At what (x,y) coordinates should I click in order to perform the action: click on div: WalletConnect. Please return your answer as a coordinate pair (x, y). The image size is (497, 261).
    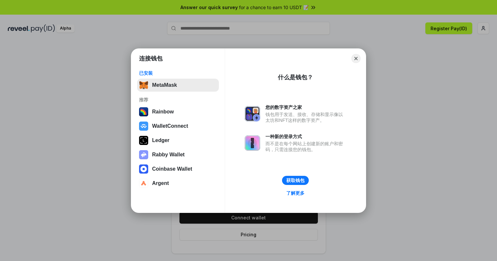
    Looking at the image, I should click on (170, 126).